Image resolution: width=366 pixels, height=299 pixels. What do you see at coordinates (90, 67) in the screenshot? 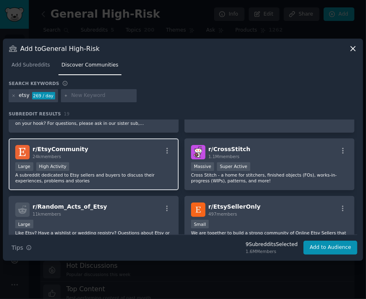
I see `a: Discover Communities` at bounding box center [90, 67].